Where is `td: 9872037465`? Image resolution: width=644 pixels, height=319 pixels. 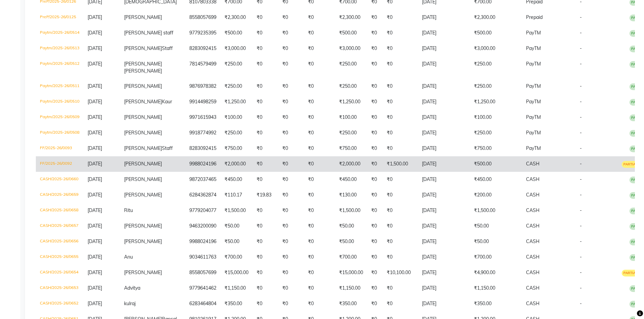 td: 9872037465 is located at coordinates (203, 180).